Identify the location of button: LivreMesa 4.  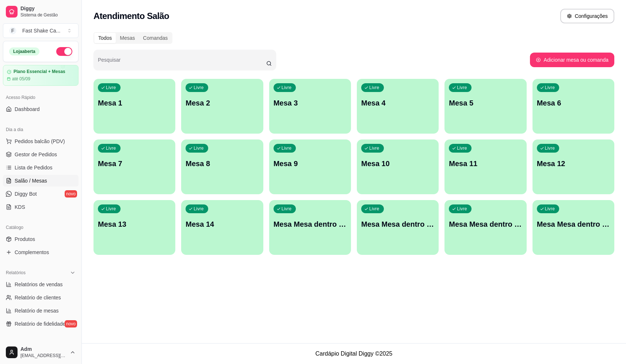
(398, 106).